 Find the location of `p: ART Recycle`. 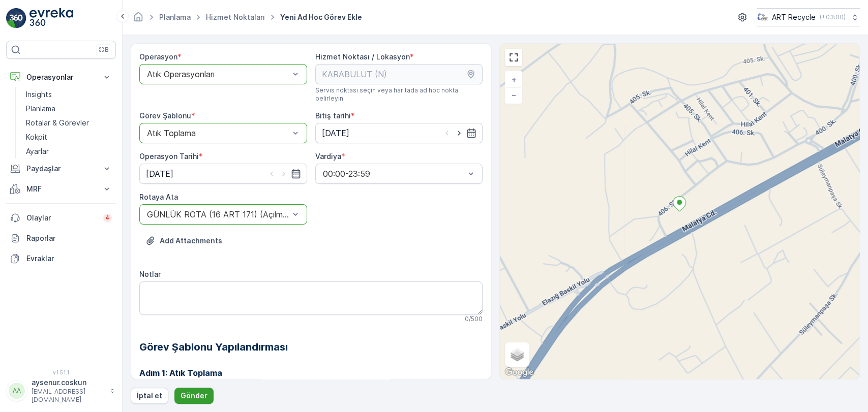

p: ART Recycle is located at coordinates (794, 17).